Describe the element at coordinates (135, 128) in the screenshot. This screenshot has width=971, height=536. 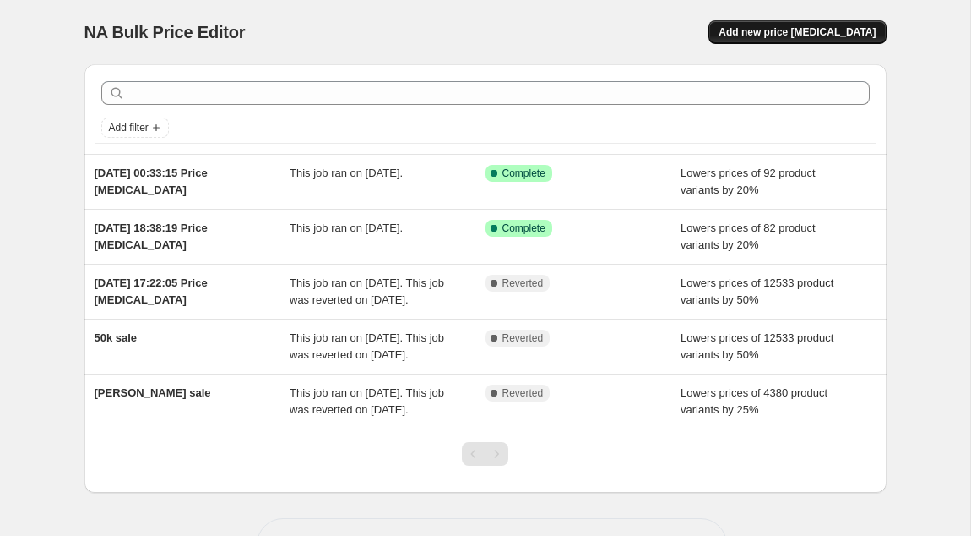
I see `button: Add filter` at that location.